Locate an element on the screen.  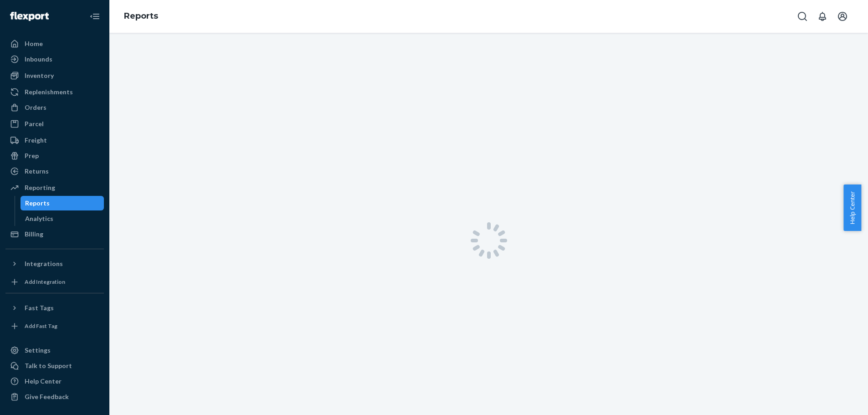
div: Inbounds is located at coordinates (38, 59).